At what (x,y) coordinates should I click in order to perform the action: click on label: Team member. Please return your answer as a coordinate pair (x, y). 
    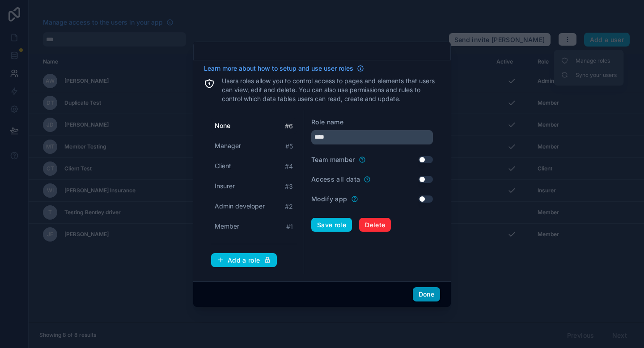
    Looking at the image, I should click on (333, 160).